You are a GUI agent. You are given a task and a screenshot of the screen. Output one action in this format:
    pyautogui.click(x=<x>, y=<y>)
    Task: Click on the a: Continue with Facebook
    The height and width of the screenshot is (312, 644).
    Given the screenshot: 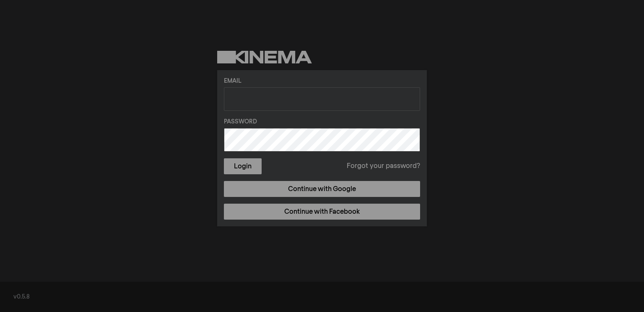 What is the action you would take?
    pyautogui.click(x=322, y=211)
    